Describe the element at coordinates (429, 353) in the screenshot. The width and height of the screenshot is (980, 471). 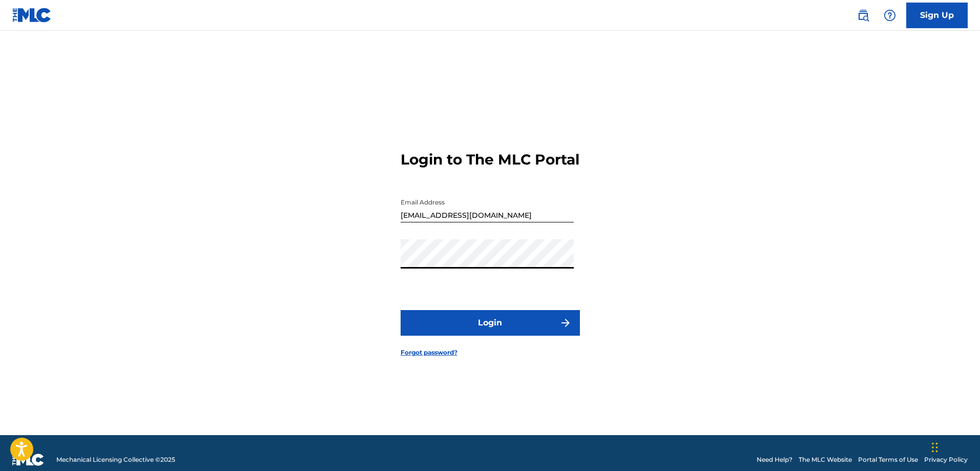
I see `a: Forgot password?` at that location.